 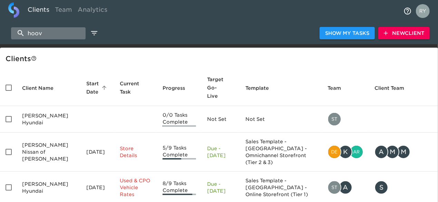 I want to click on button: Show My Tasks, so click(x=347, y=33).